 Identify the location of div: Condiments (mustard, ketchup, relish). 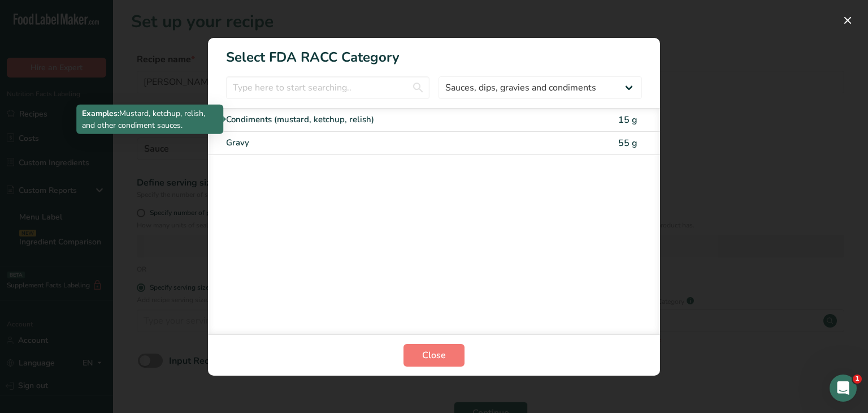
(386, 119).